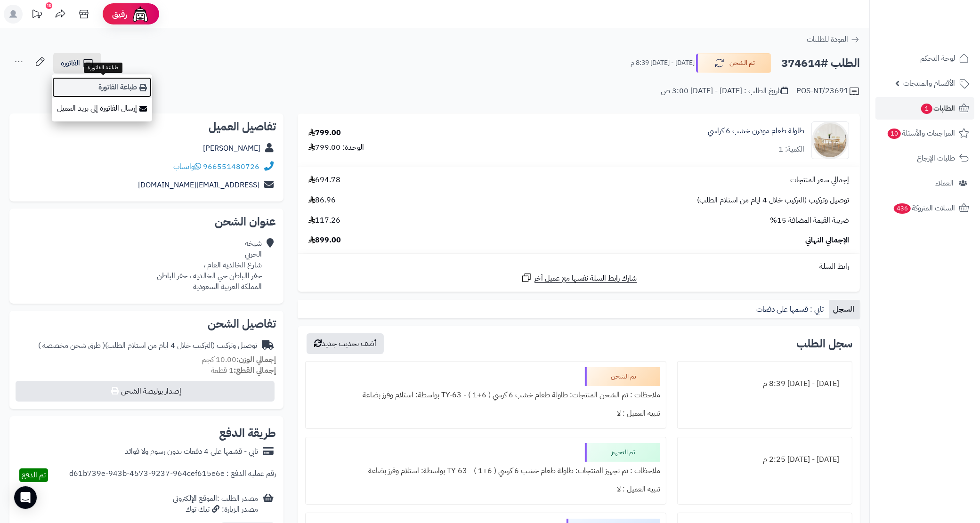  I want to click on a: تحديثات المنصة, so click(36, 15).